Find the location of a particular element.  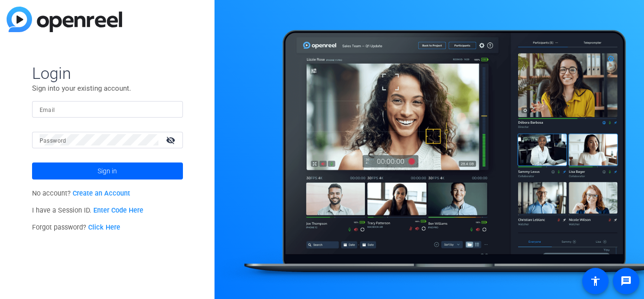

span: Sign in is located at coordinates (107, 171).